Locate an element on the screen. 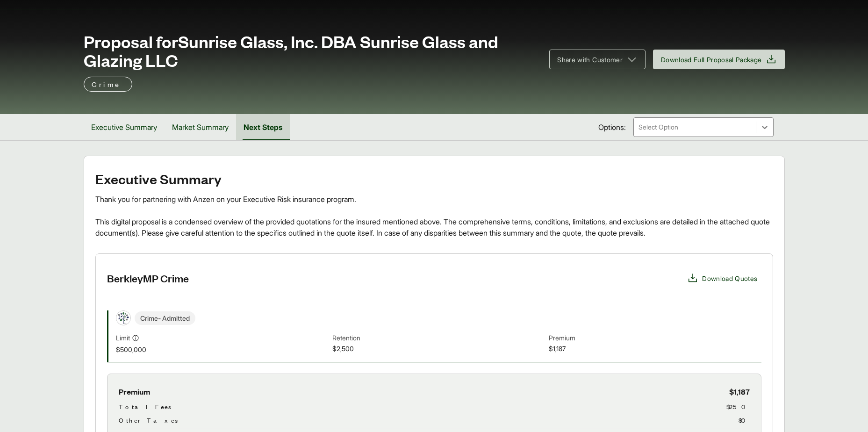 This screenshot has height=432, width=868. p: Crime is located at coordinates (108, 84).